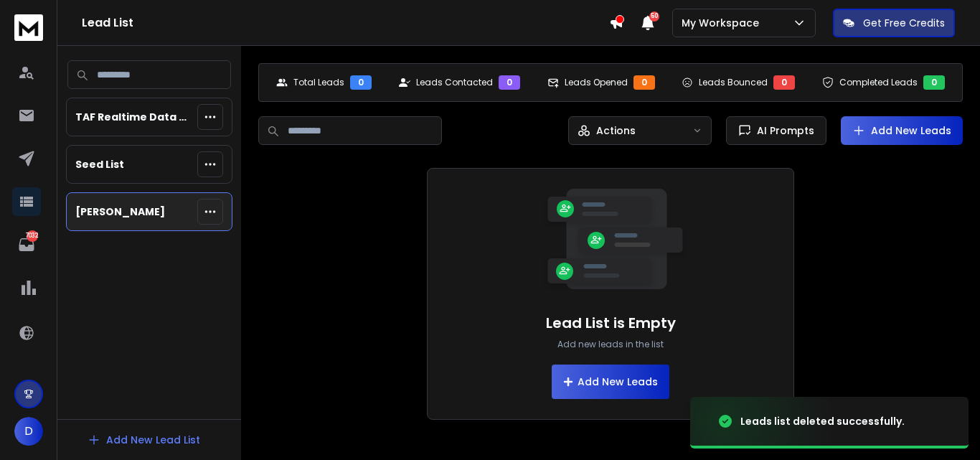 This screenshot has height=460, width=980. I want to click on p: 7032, so click(33, 236).